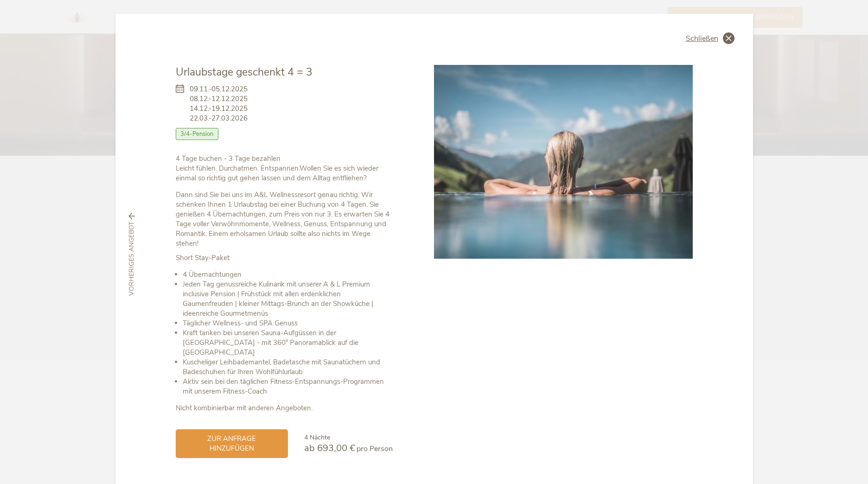 The height and width of the screenshot is (484, 868). I want to click on span: Urlaubstage geschenkt 4 = 3, so click(244, 72).